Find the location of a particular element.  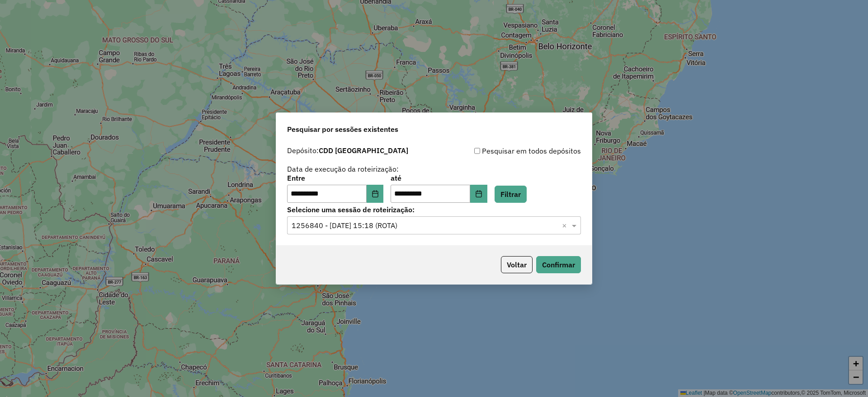

span: Clear all is located at coordinates (566, 226).